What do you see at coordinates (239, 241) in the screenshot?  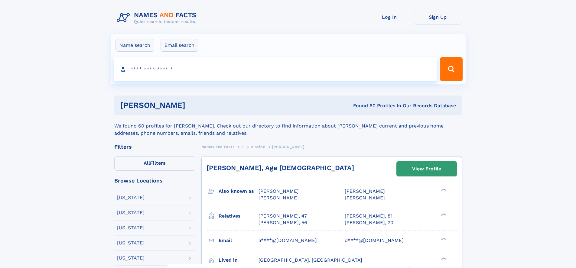 I see `h3: Email` at bounding box center [239, 241].